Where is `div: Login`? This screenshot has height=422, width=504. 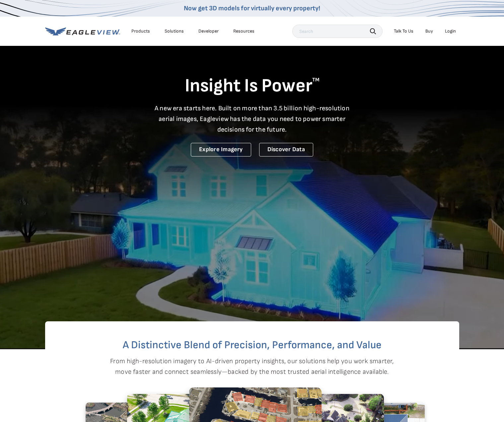 div: Login is located at coordinates (451, 31).